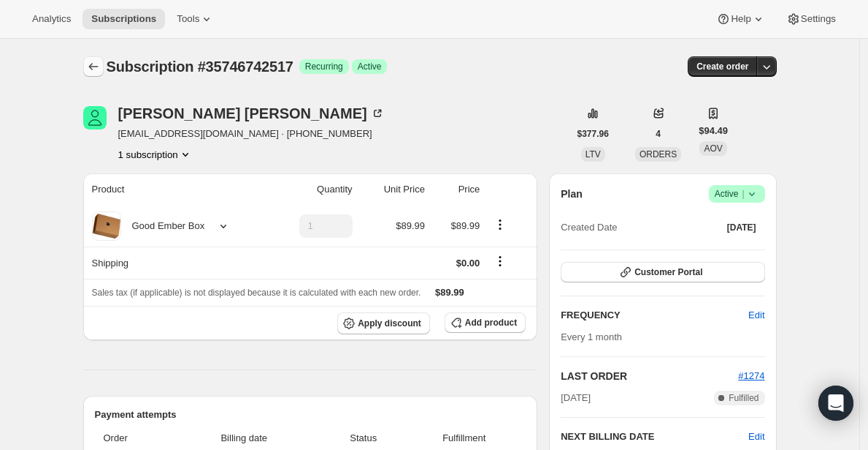  Describe the element at coordinates (662, 272) in the screenshot. I see `button: Customer Portal` at that location.